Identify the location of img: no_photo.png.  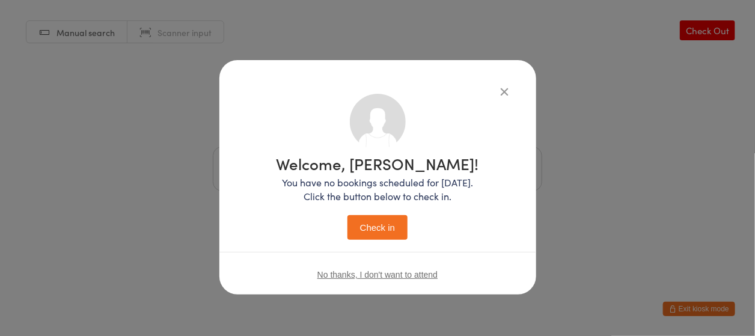
(378, 121).